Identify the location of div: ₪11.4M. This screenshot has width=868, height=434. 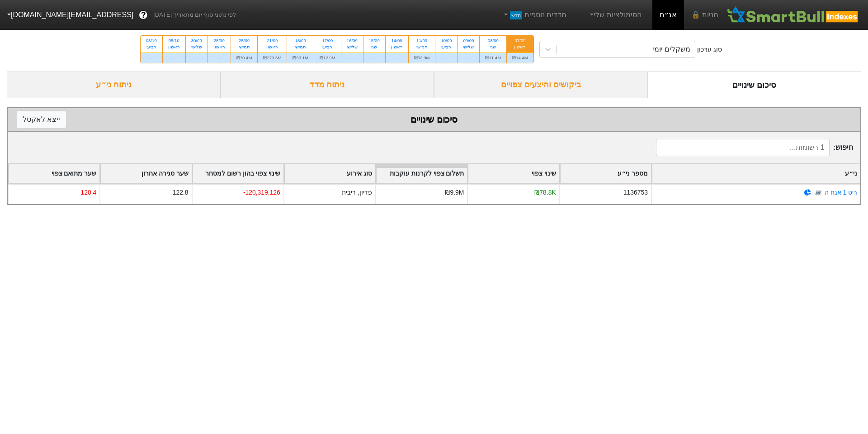
(492, 57).